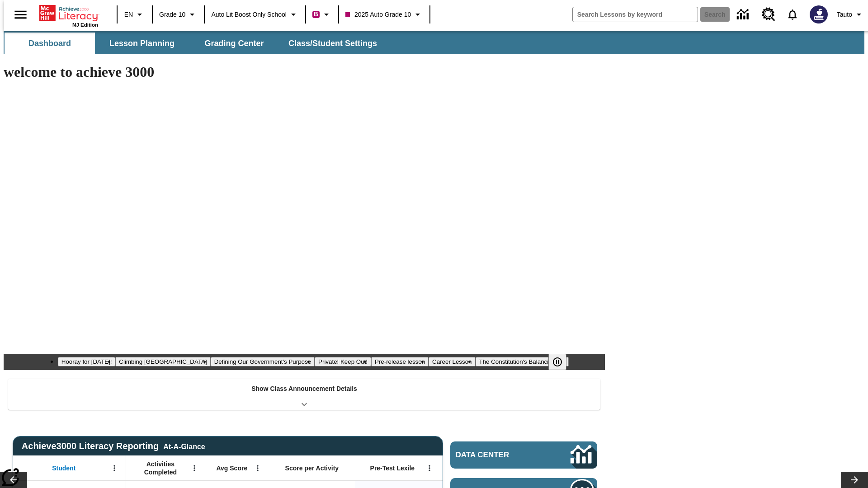  What do you see at coordinates (234, 43) in the screenshot?
I see `span: Grading Center` at bounding box center [234, 43].